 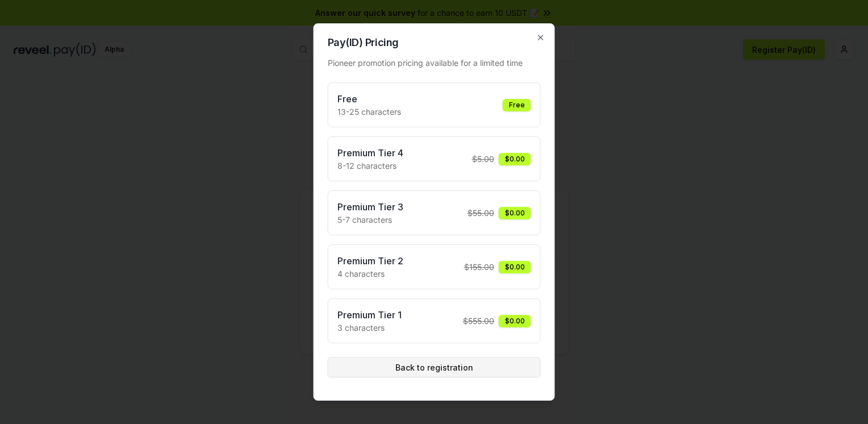 I want to click on div: Pioneer promotion pricing available for a limited time, so click(x=434, y=63).